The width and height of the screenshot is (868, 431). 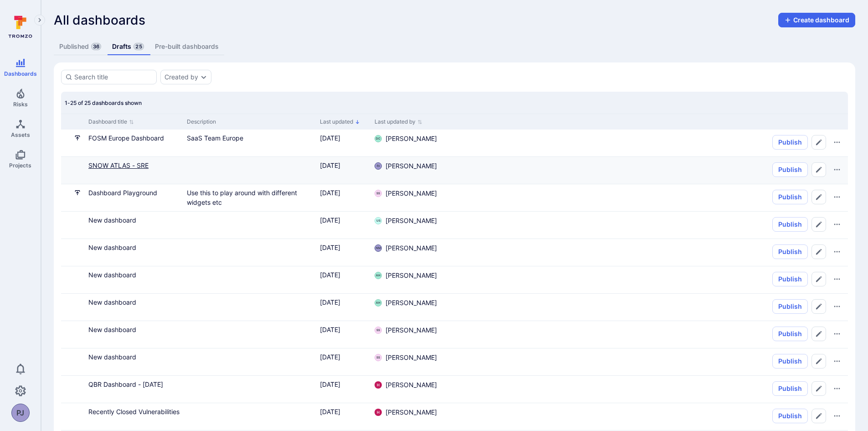 I want to click on button: Expand navigation menu, so click(x=40, y=20).